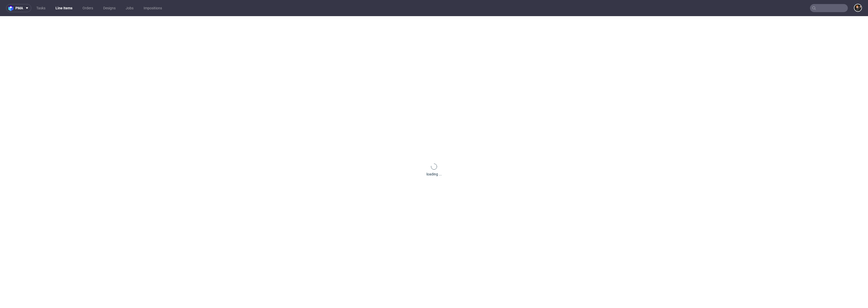 The image size is (868, 308). What do you see at coordinates (129, 8) in the screenshot?
I see `a: Jobs` at bounding box center [129, 8].